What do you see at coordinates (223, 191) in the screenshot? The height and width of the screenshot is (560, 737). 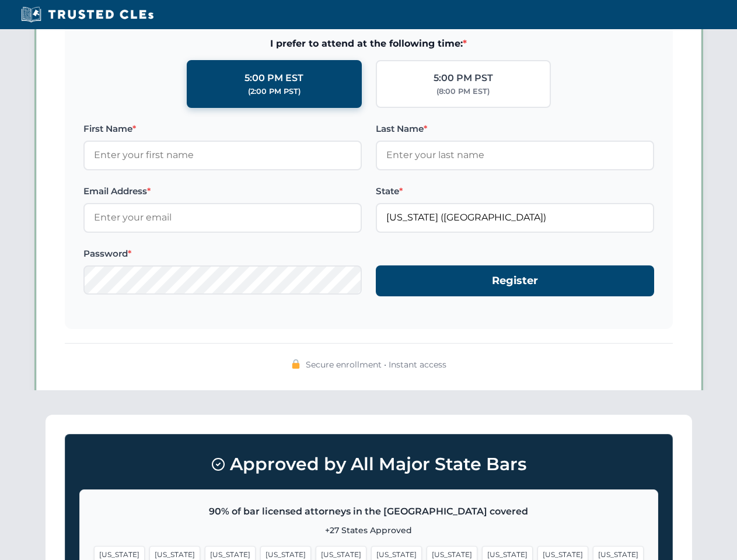 I see `label: Email Address` at bounding box center [223, 191].